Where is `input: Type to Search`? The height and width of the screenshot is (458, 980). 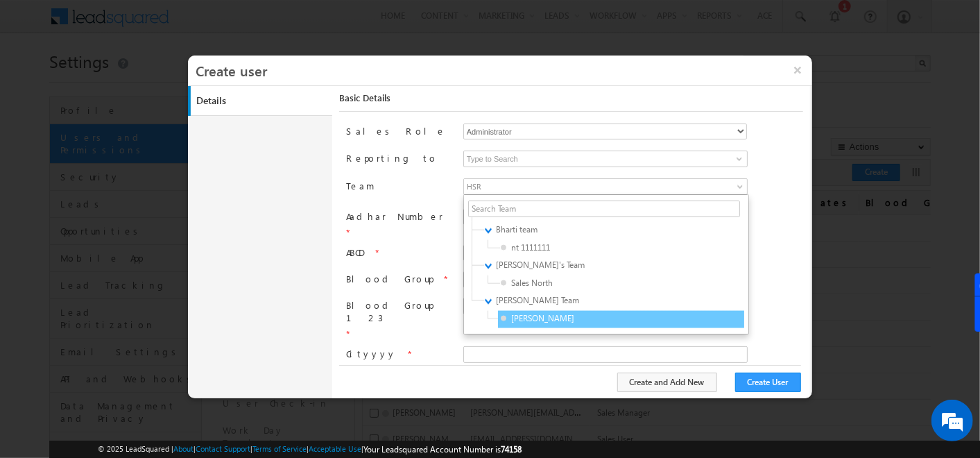 input: Type to Search is located at coordinates (606, 159).